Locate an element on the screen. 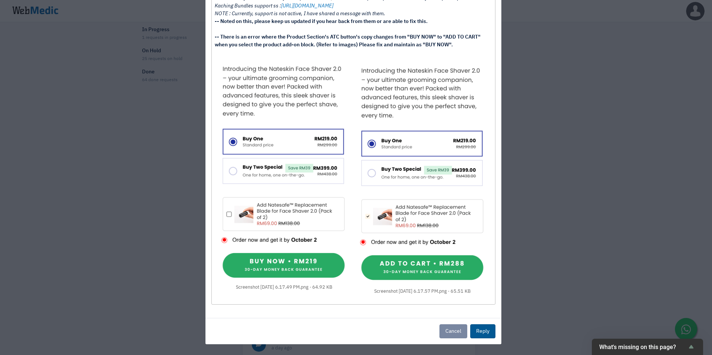 The image size is (712, 355). button: Cancel is located at coordinates (453, 332).